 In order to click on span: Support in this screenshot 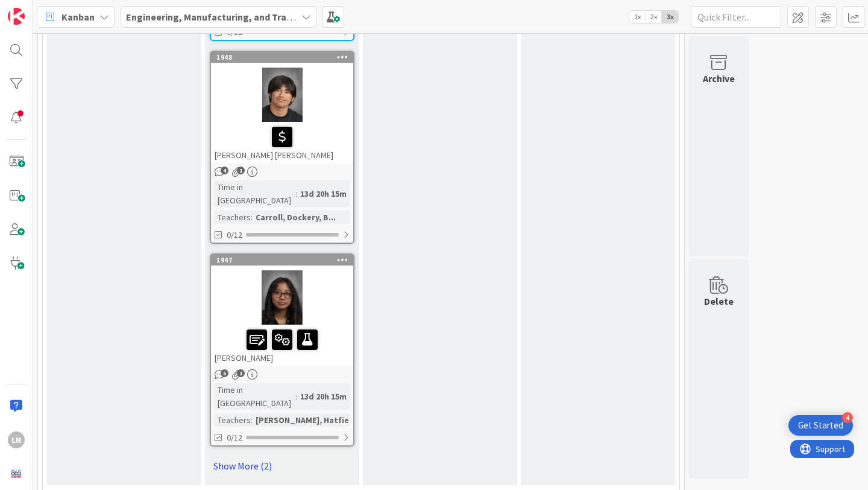, I will do `click(40, 9)`.